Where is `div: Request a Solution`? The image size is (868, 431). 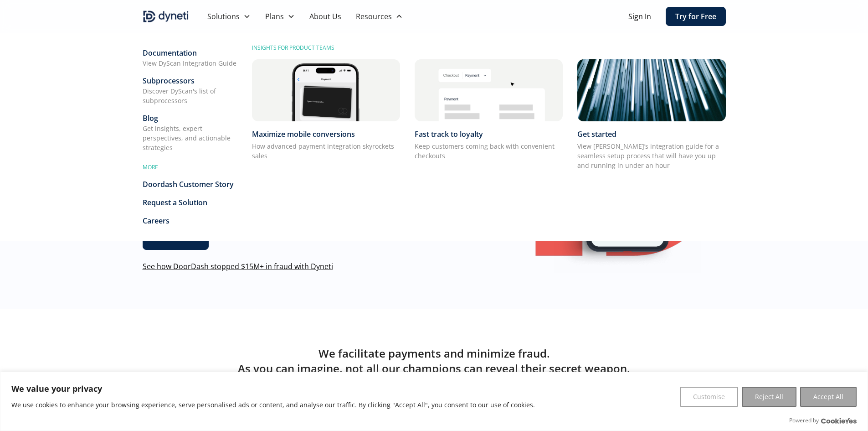 div: Request a Solution is located at coordinates (190, 203).